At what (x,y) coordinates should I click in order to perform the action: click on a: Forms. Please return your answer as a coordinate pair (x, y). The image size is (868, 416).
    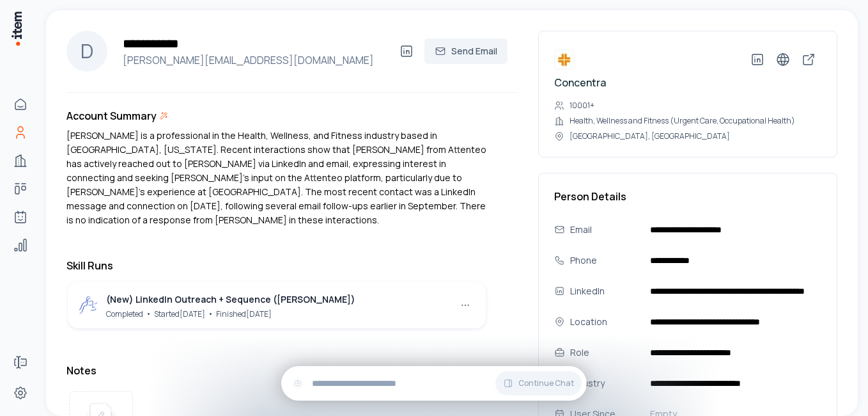
    Looking at the image, I should click on (20, 362).